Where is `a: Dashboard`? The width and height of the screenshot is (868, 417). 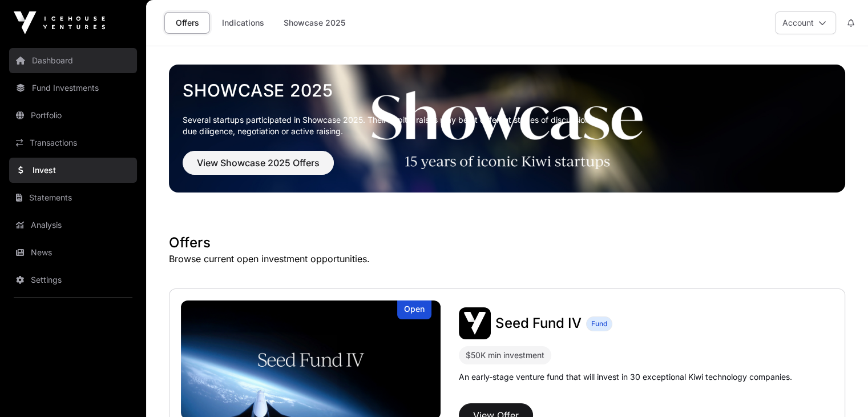 a: Dashboard is located at coordinates (73, 61).